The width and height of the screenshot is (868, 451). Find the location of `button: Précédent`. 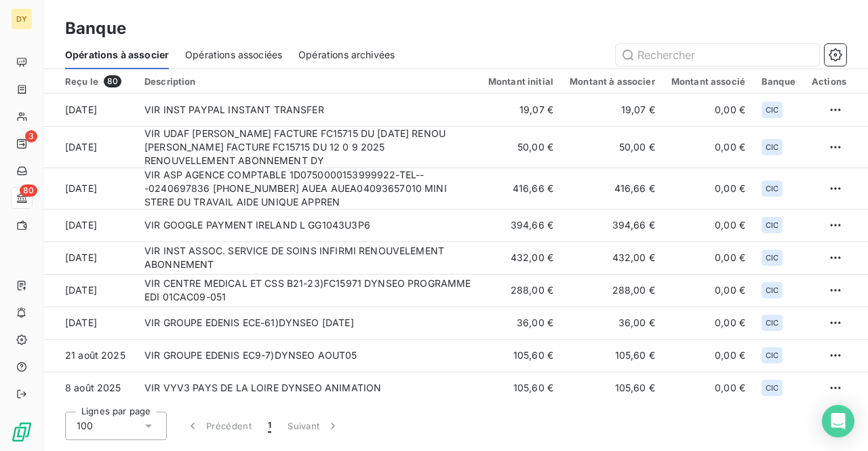

button: Précédent is located at coordinates (219, 426).